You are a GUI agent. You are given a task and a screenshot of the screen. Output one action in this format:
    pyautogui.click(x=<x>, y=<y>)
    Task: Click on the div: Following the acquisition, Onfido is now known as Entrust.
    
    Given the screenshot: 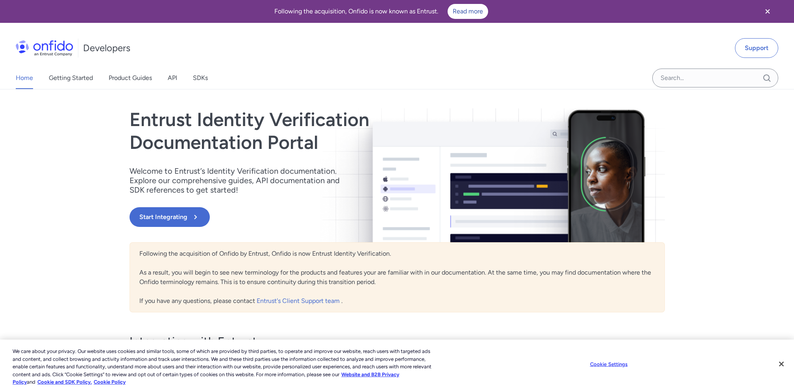 What is the action you would take?
    pyautogui.click(x=381, y=11)
    